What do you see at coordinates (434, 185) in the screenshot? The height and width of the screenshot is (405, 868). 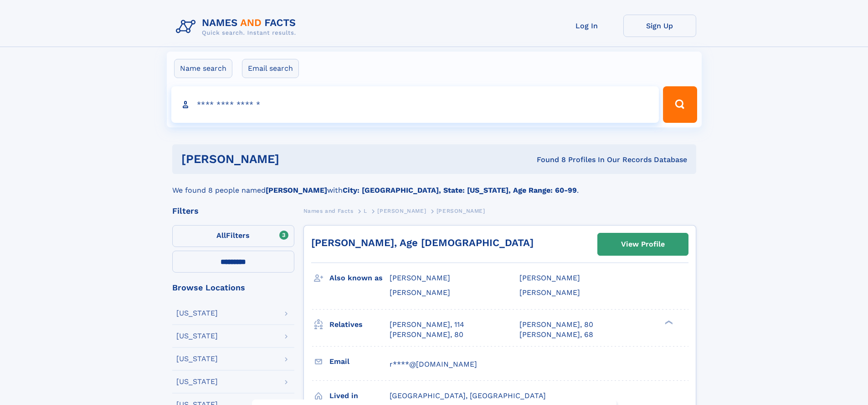 I see `div: We found 8 people named with .` at bounding box center [434, 185].